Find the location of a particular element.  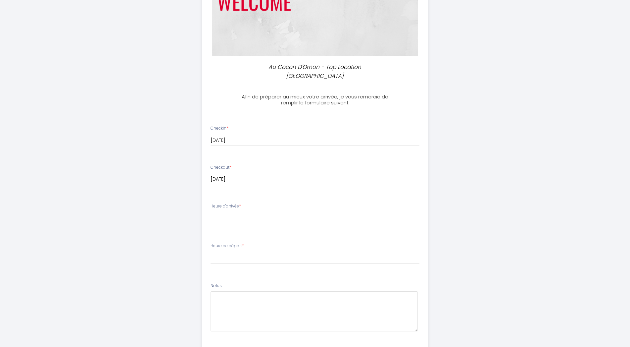

label: Checkout is located at coordinates (221, 167).